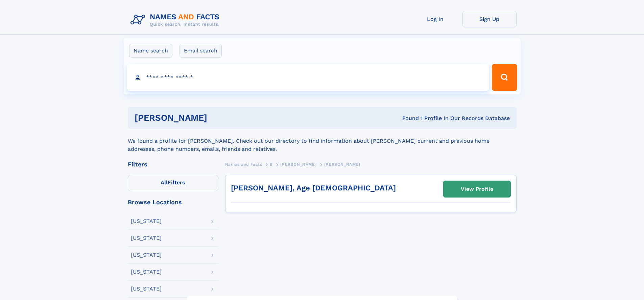 This screenshot has height=300, width=644. What do you see at coordinates (308, 78) in the screenshot?
I see `input: search input` at bounding box center [308, 78].